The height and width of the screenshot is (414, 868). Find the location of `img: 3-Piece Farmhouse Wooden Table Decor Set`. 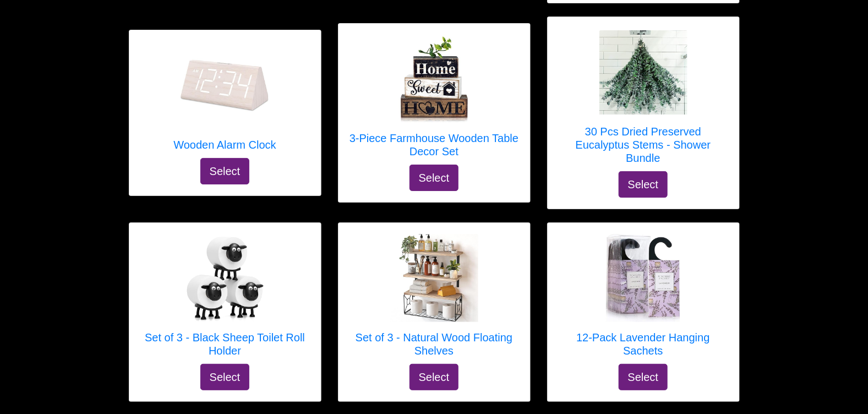

img: 3-Piece Farmhouse Wooden Table Decor Set is located at coordinates (434, 79).